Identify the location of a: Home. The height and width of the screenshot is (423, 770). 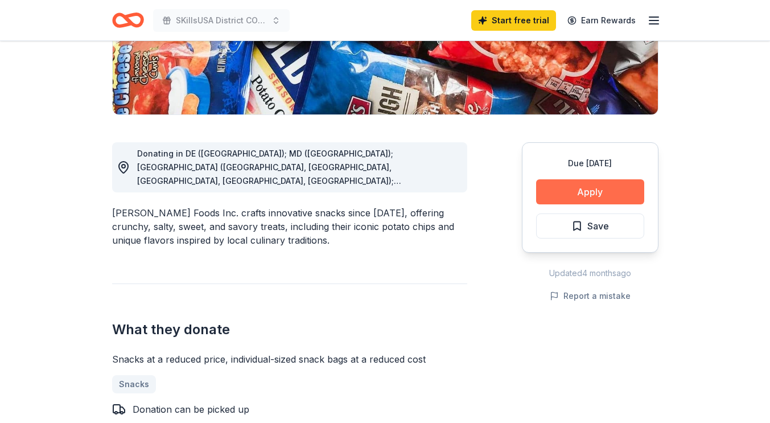
(128, 20).